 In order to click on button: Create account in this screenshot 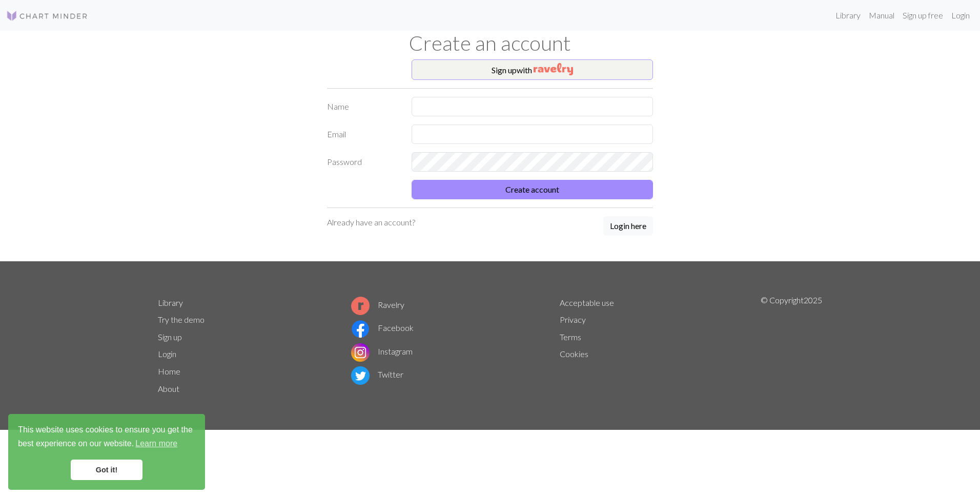, I will do `click(532, 189)`.